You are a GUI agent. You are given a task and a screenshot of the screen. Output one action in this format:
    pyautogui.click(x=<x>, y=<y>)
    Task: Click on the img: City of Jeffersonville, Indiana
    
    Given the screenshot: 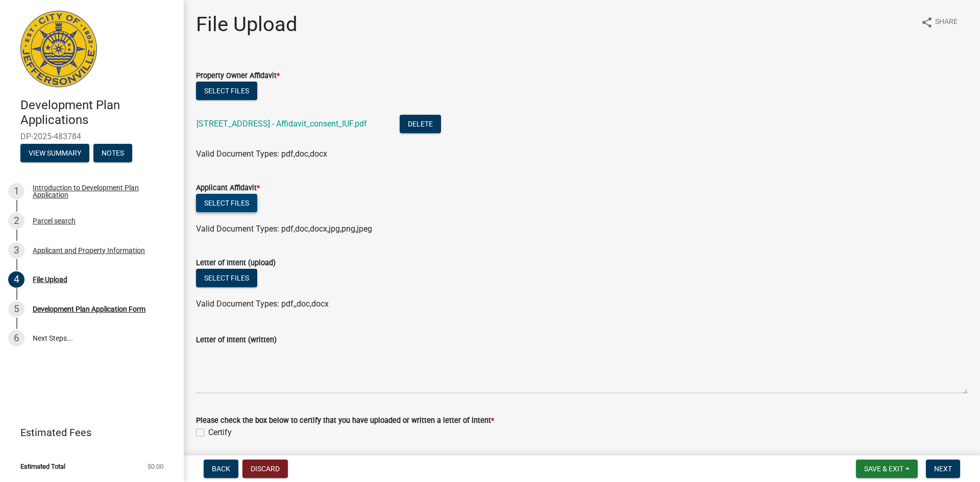 What is the action you would take?
    pyautogui.click(x=58, y=49)
    